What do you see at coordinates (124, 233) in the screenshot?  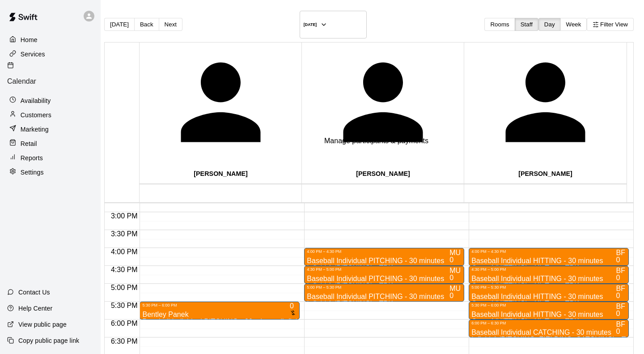 I see `span: 3:30 PM` at bounding box center [124, 233].